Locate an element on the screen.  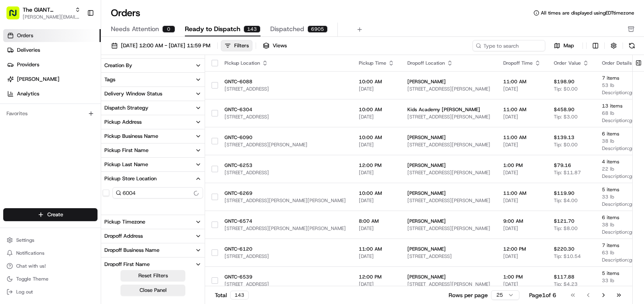
button: Reset Filters is located at coordinates (153, 276).